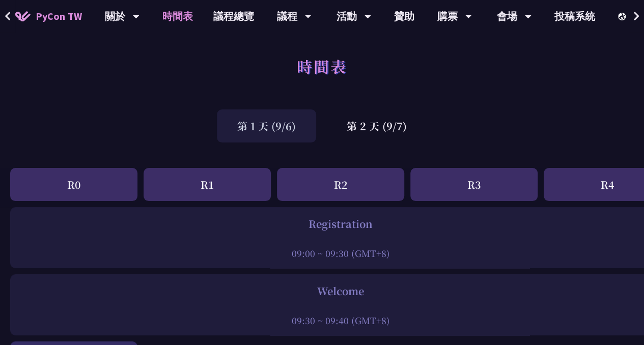 The width and height of the screenshot is (644, 345). Describe the element at coordinates (74, 184) in the screenshot. I see `div: R0` at that location.